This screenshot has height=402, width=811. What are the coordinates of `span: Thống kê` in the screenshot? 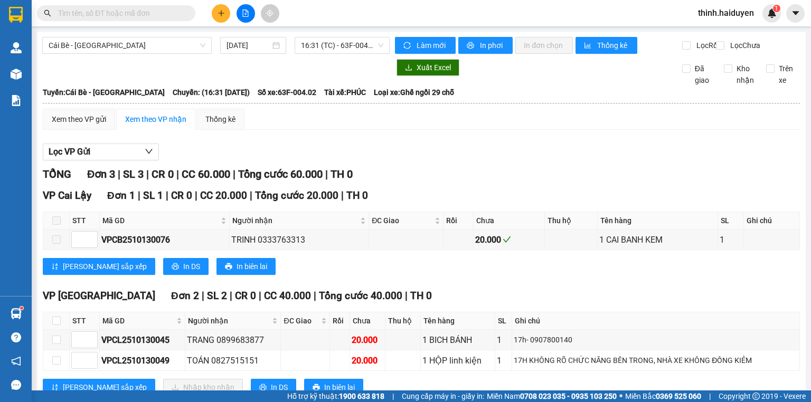 It's located at (613, 45).